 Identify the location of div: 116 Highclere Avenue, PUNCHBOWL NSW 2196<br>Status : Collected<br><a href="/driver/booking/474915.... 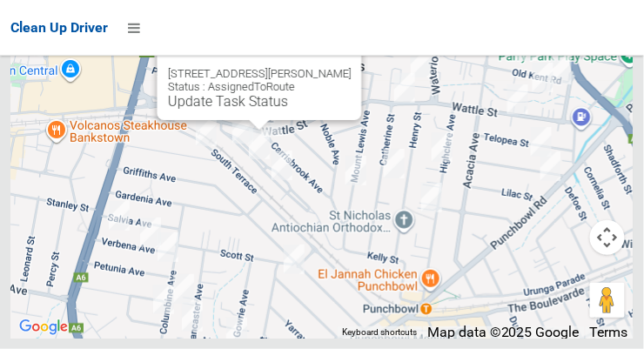
(442, 147).